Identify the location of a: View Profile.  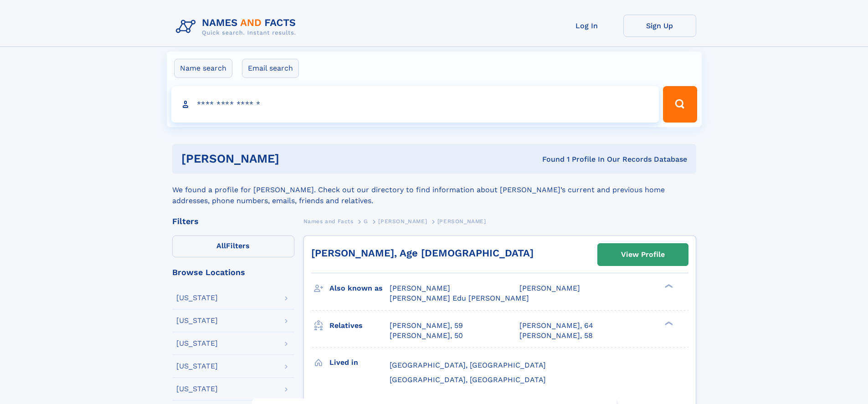
(643, 254).